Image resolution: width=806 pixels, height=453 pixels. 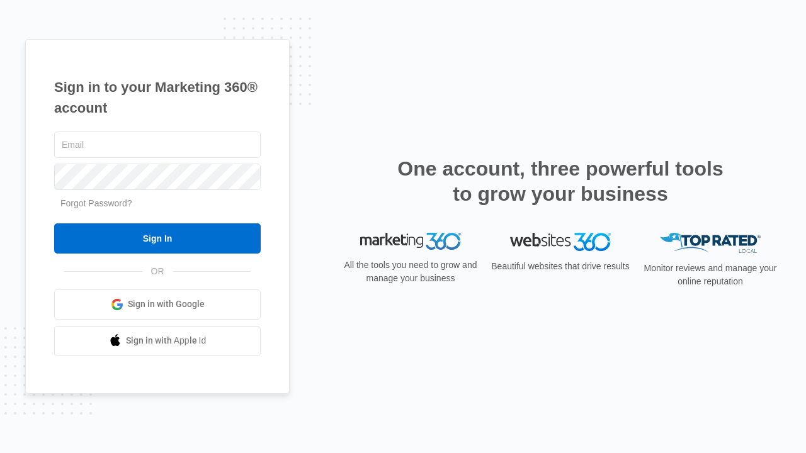 What do you see at coordinates (157, 98) in the screenshot?
I see `h1: Sign in to your Marketing 360® account` at bounding box center [157, 98].